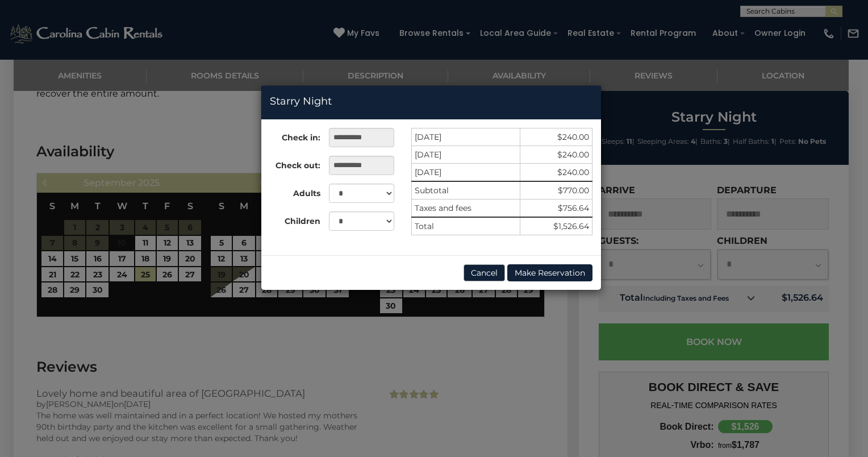 The height and width of the screenshot is (457, 868). Describe the element at coordinates (466, 226) in the screenshot. I see `td: Total` at that location.